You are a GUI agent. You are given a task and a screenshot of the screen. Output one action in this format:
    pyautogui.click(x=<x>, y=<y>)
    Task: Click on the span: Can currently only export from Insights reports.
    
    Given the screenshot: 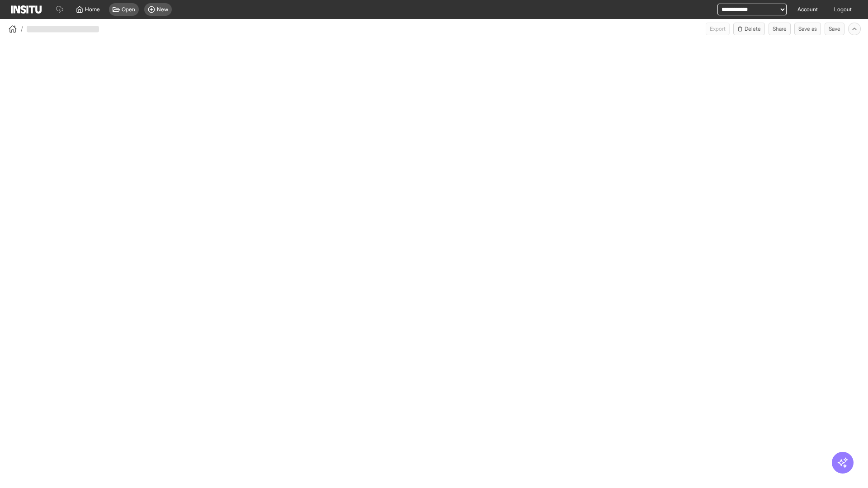 What is the action you would take?
    pyautogui.click(x=718, y=29)
    